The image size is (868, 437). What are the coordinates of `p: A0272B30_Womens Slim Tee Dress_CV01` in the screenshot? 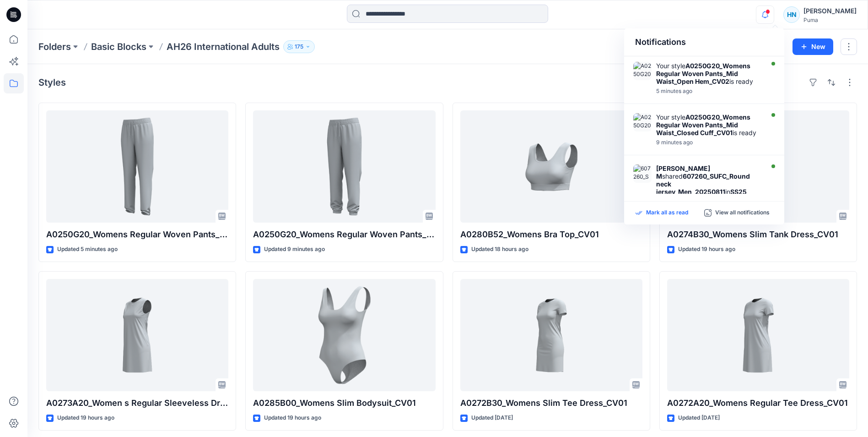 It's located at (551, 403).